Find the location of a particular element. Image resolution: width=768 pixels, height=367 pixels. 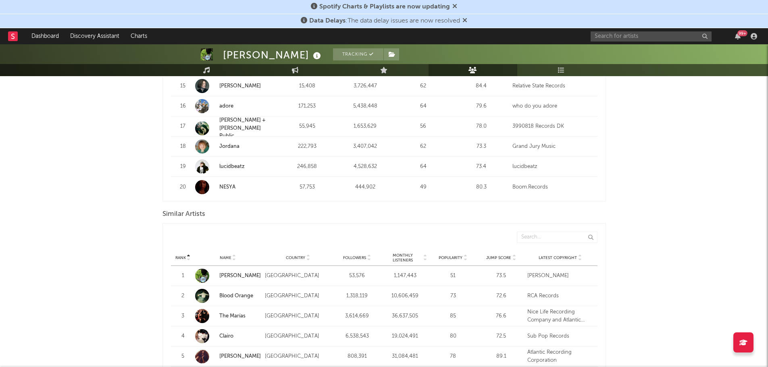

div: Nice Life Recording Company and Atlantic Recording Corporation is located at coordinates (560, 316).